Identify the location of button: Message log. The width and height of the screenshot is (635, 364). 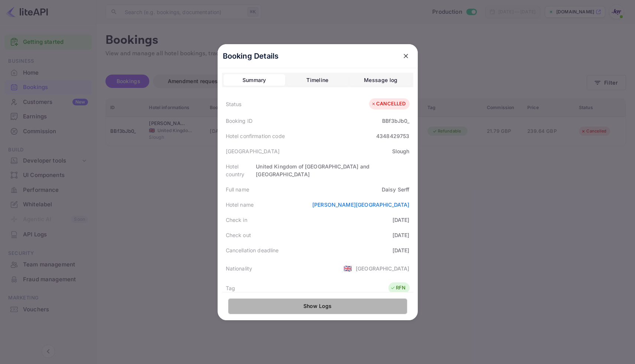
(380, 80).